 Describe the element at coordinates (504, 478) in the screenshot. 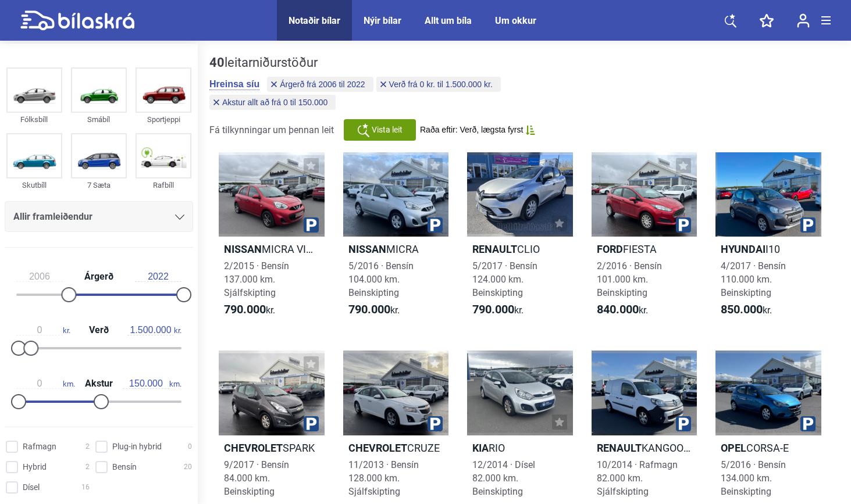

I see `span: 12/2014 · Dísel 82.000 km. Beinskipting` at that location.